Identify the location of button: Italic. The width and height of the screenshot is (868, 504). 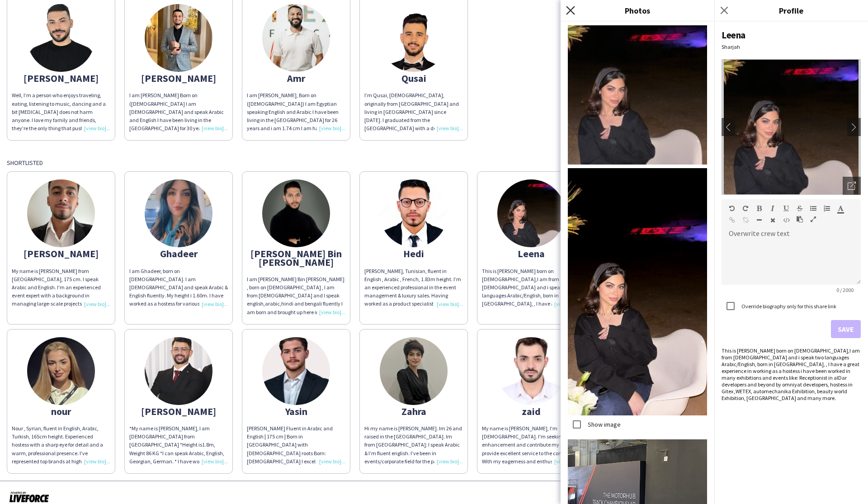
(773, 209).